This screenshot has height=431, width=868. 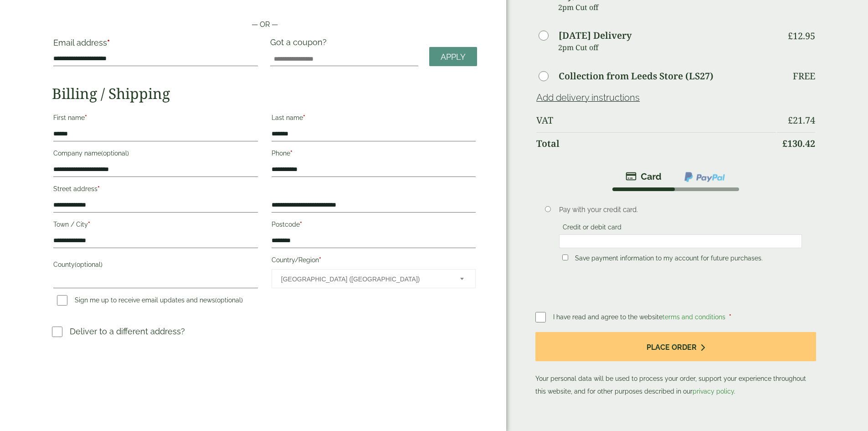 What do you see at coordinates (644, 177) in the screenshot?
I see `img: stripe.png` at bounding box center [644, 177].